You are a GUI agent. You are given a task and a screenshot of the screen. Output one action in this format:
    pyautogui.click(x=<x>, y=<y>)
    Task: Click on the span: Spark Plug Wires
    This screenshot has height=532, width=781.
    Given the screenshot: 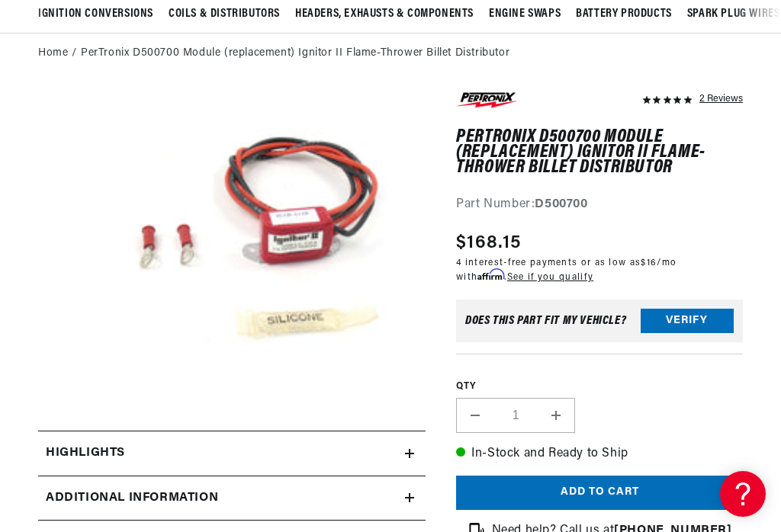 What is the action you would take?
    pyautogui.click(x=734, y=14)
    